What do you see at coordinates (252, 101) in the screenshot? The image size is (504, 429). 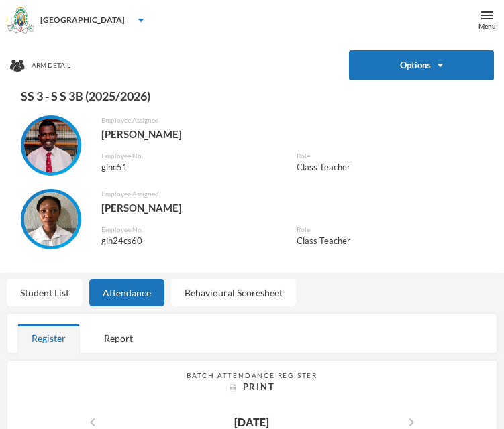 I see `div: SS 3 - S S 3B (2025/2026)` at bounding box center [252, 101].